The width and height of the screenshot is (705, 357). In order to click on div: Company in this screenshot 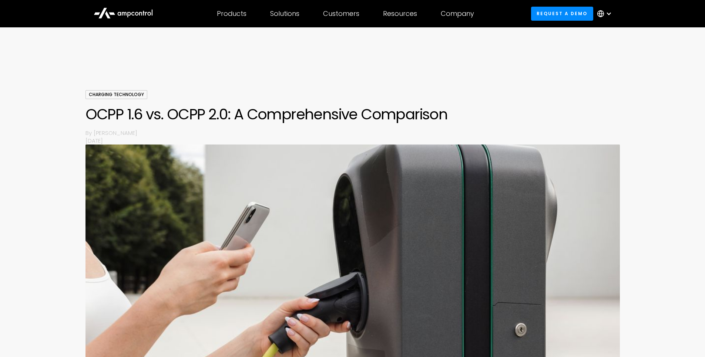, I will do `click(457, 14)`.